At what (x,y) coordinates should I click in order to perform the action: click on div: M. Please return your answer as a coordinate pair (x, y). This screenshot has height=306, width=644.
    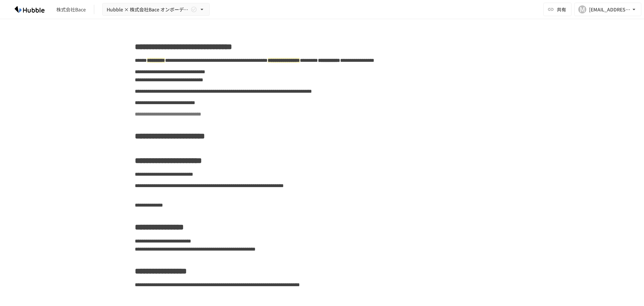
    Looking at the image, I should click on (582, 9).